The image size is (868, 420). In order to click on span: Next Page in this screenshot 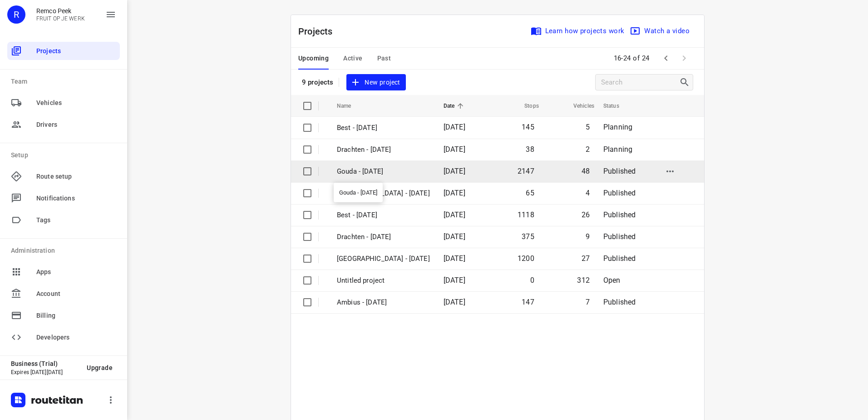, I will do `click(684, 58)`.